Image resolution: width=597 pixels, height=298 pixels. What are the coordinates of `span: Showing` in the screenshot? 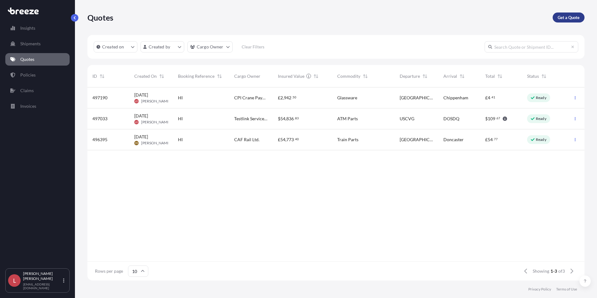 It's located at (541, 271).